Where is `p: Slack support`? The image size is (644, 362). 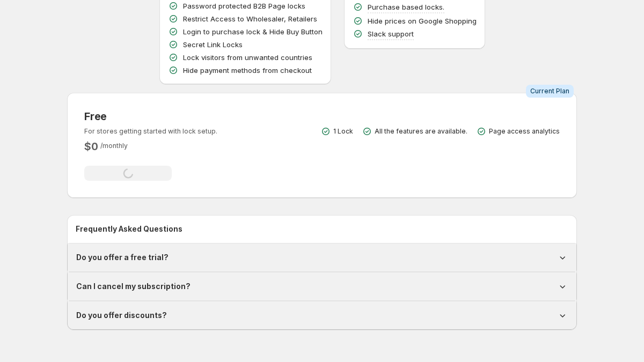
p: Slack support is located at coordinates (391, 33).